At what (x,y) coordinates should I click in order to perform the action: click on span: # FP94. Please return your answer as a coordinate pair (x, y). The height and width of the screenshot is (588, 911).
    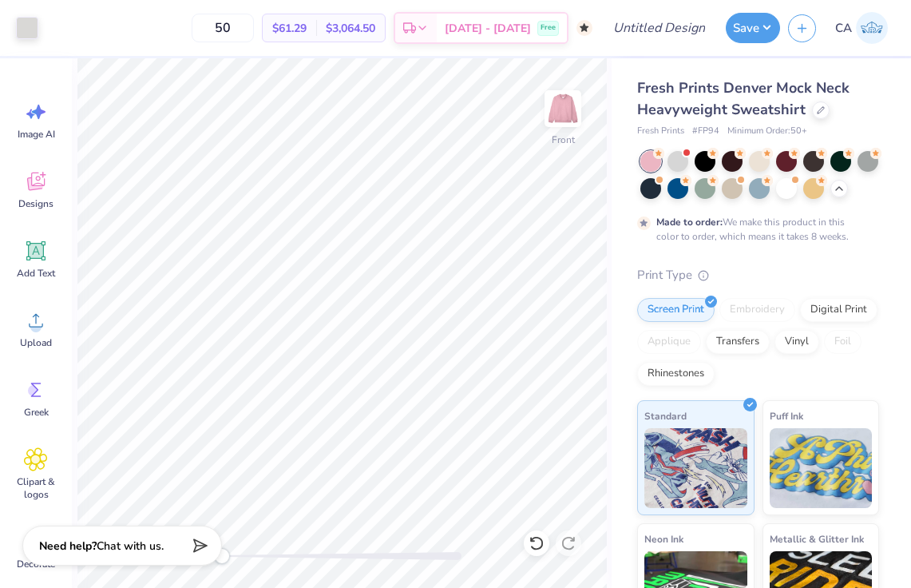
    Looking at the image, I should click on (706, 131).